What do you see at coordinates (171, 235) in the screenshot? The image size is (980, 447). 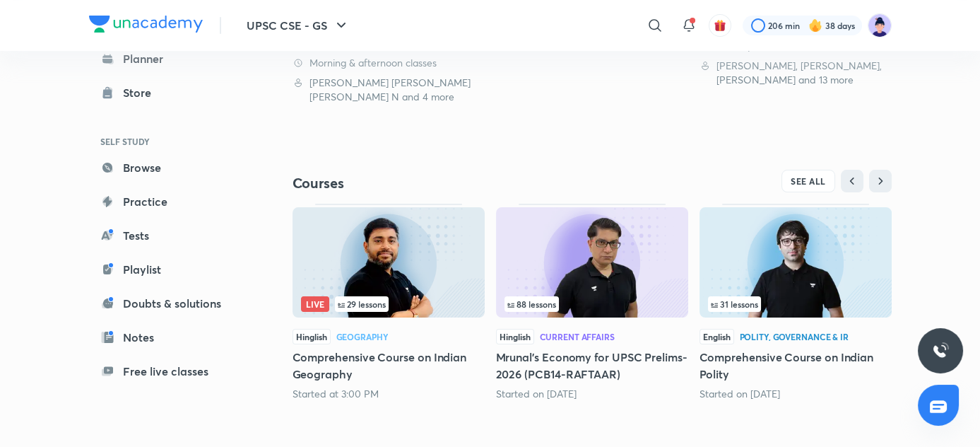 I see `a: Tests` at bounding box center [171, 235].